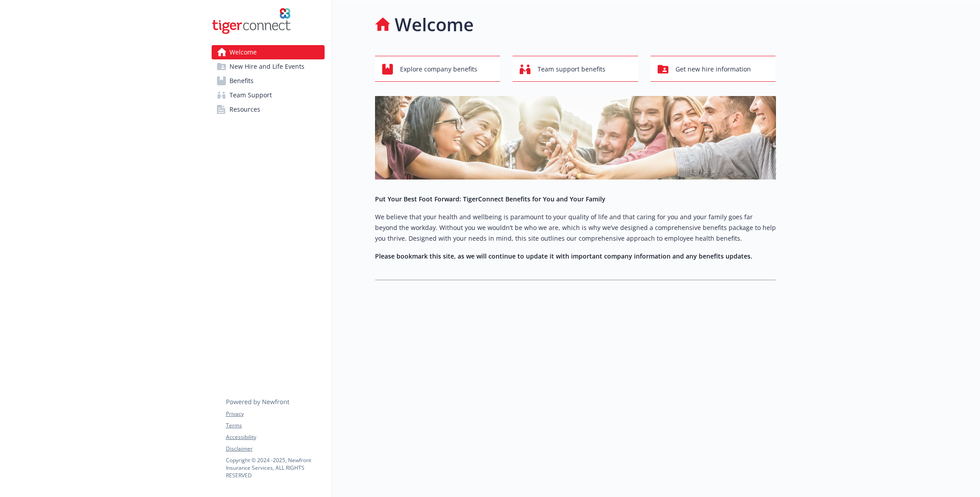  Describe the element at coordinates (275, 449) in the screenshot. I see `a: Disclaimer` at that location.